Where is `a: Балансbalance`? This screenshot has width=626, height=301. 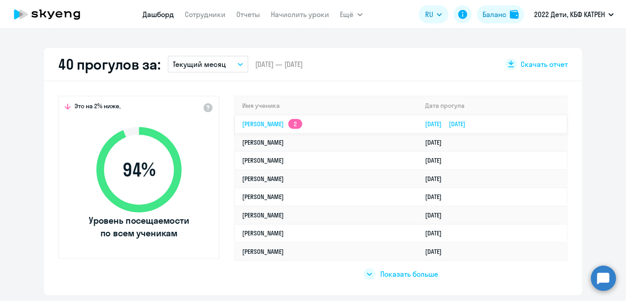 a: Балансbalance is located at coordinates (501, 14).